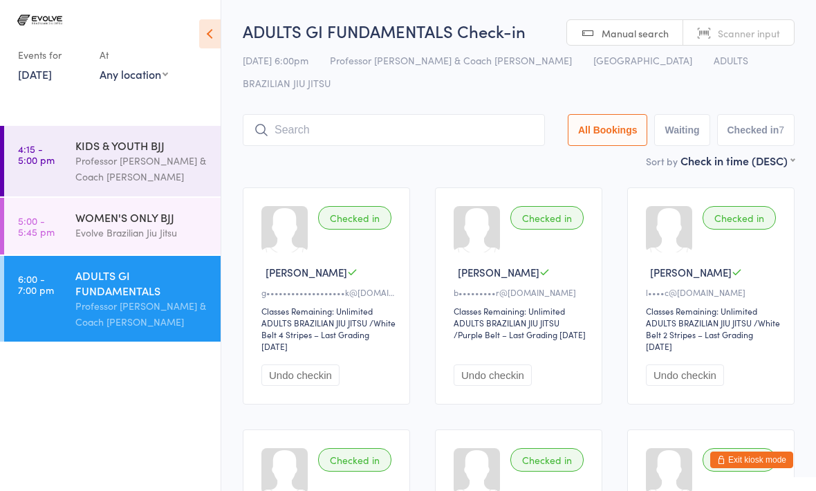 The width and height of the screenshot is (816, 491). I want to click on div: ADULTS GI FUNDAMENTALS, so click(142, 283).